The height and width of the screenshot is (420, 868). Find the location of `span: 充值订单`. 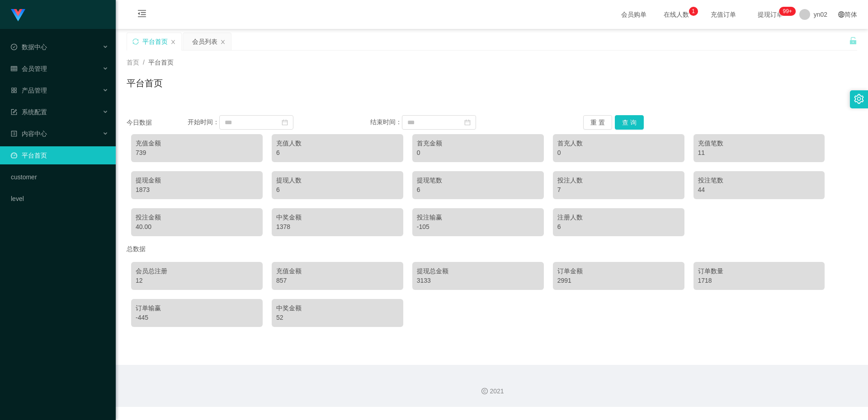

span: 充值订单 is located at coordinates (724, 14).